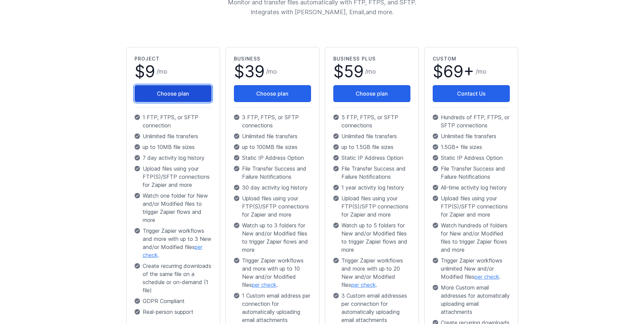 Image resolution: width=644 pixels, height=324 pixels. What do you see at coordinates (173, 208) in the screenshot?
I see `p: Watch one folder for New and/or Modified files to trigger Zapier flows and more` at bounding box center [173, 208].